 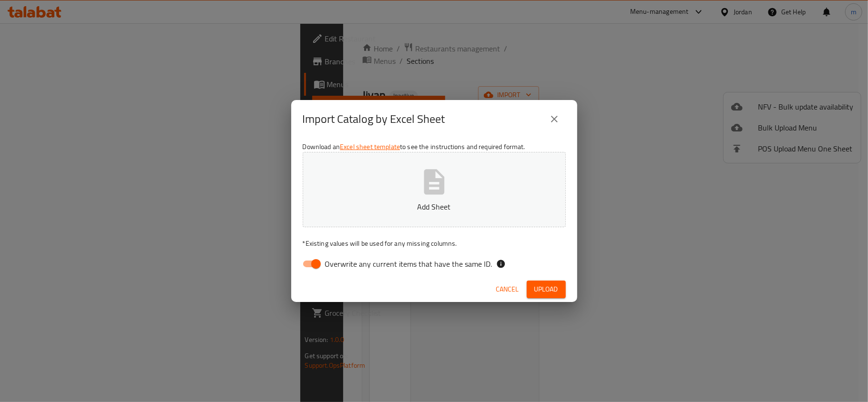 I want to click on p: Add Sheet, so click(x=434, y=206).